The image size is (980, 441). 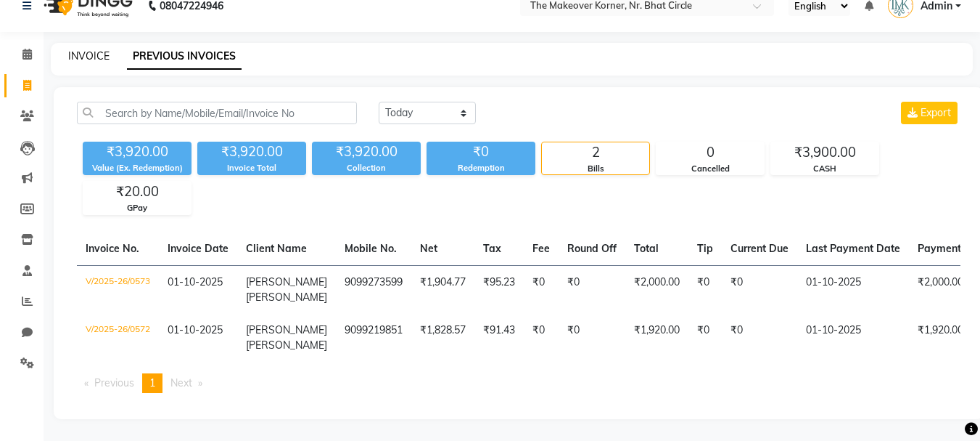 I want to click on span: Last Payment Date, so click(x=853, y=249).